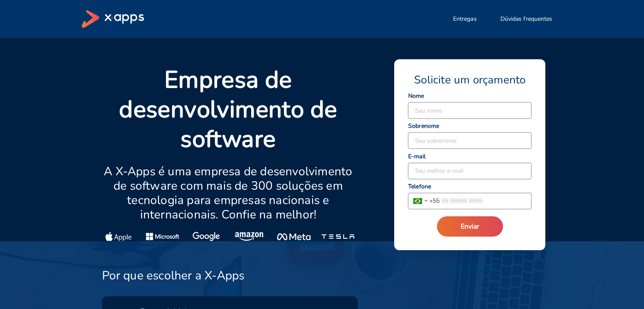 The height and width of the screenshot is (309, 644). Describe the element at coordinates (465, 19) in the screenshot. I see `span: Entregas` at that location.